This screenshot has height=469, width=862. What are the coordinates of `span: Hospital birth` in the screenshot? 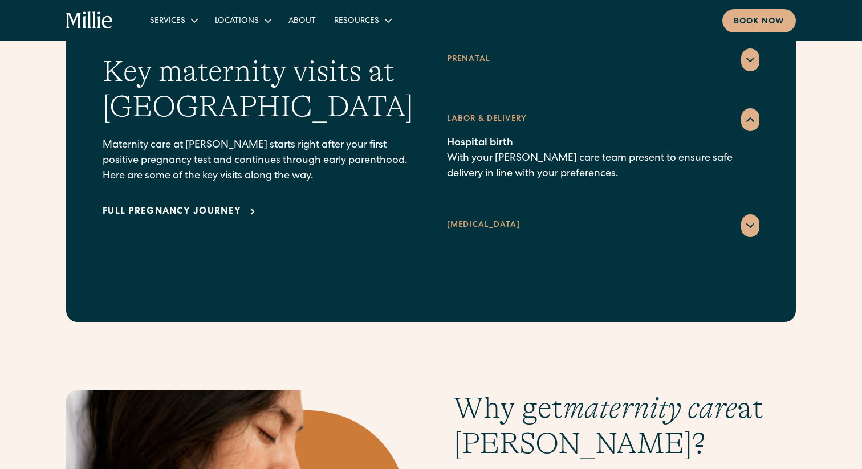 It's located at (480, 143).